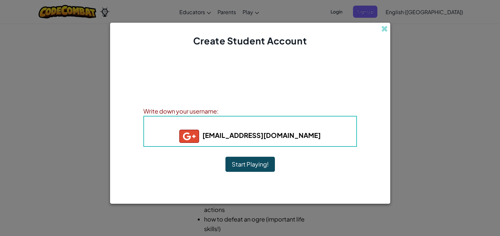 Image resolution: width=500 pixels, height=236 pixels. What do you see at coordinates (250, 91) in the screenshot?
I see `p: Write down your information so that you don't forget it. Your teacher can also help you reset you...` at bounding box center [250, 91].